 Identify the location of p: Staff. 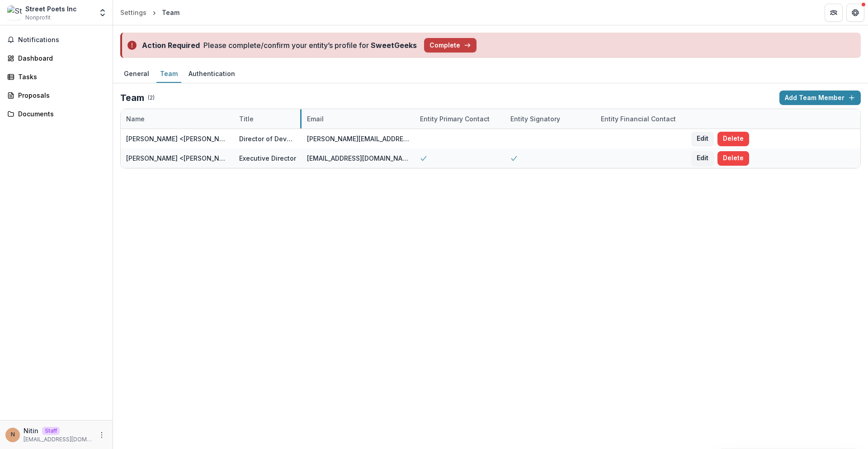
(51, 431).